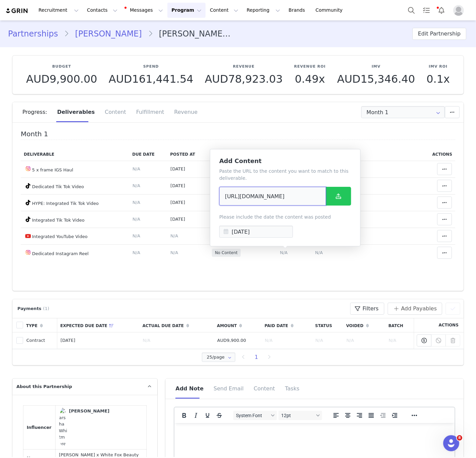 Image resolution: width=476 pixels, height=458 pixels. Describe the element at coordinates (300, 416) in the screenshot. I see `button: Font sizes` at that location.